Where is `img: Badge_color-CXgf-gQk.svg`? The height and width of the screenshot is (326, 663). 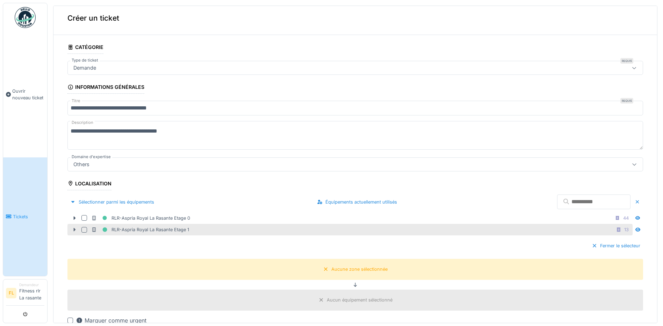
img: Badge_color-CXgf-gQk.svg is located at coordinates (25, 17).